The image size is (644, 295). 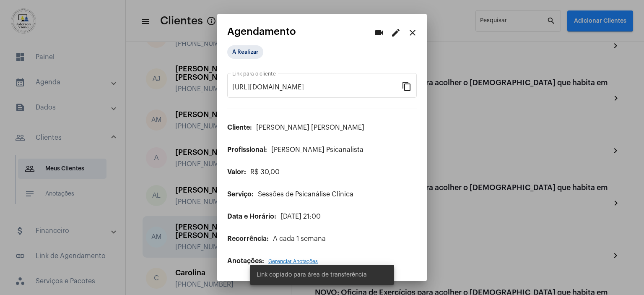 I want to click on span: Valor:, so click(x=237, y=172).